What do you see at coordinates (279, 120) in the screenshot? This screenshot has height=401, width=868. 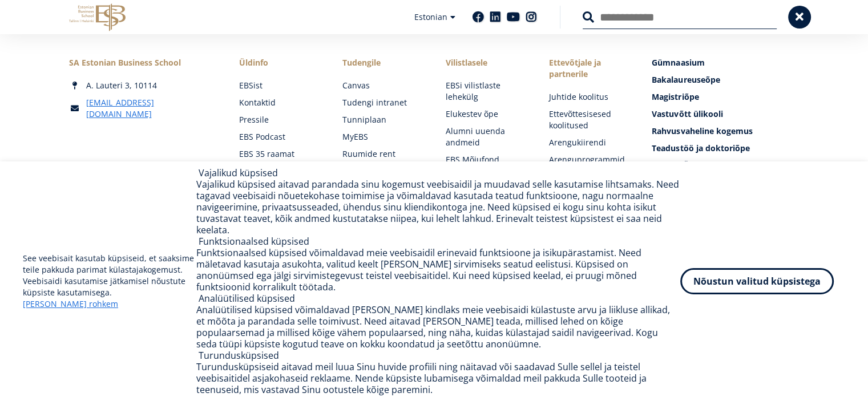 I see `a: Pressile` at bounding box center [279, 120].